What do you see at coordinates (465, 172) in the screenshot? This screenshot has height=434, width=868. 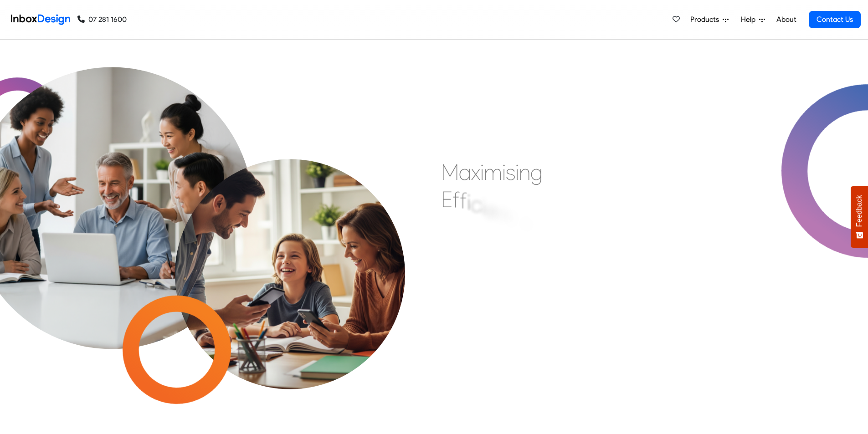 I see `div: a` at bounding box center [465, 172].